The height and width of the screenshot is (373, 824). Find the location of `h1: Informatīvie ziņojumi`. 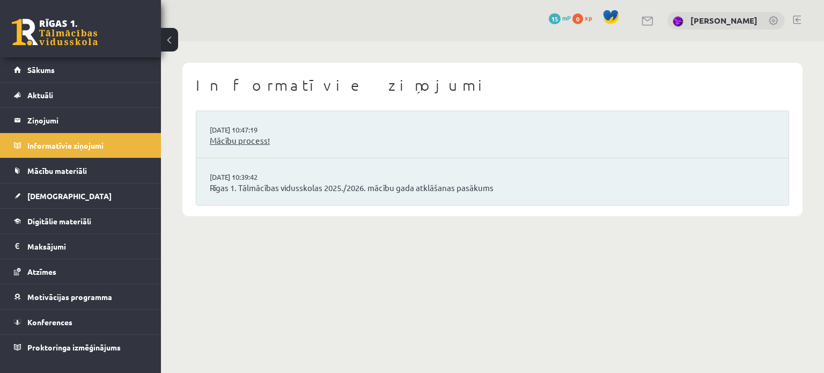

h1: Informatīvie ziņojumi is located at coordinates (493, 85).